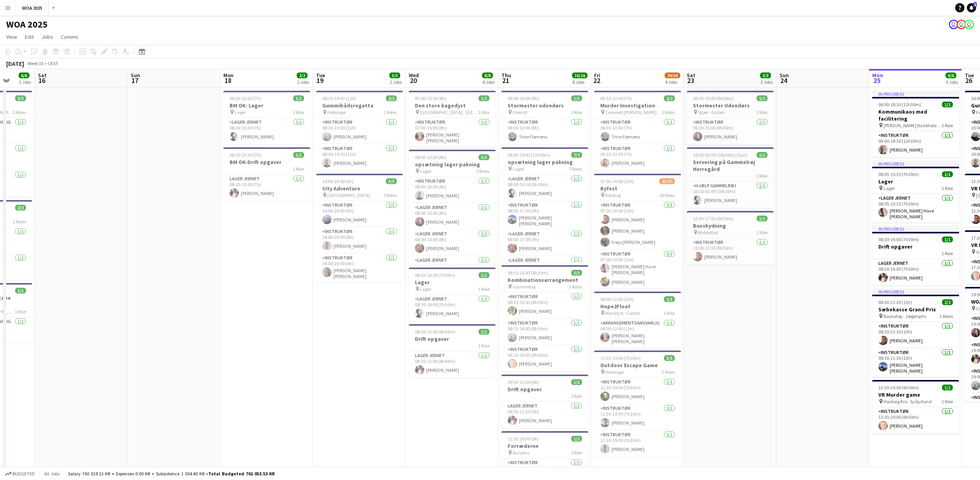 The width and height of the screenshot is (980, 480). Describe the element at coordinates (29, 37) in the screenshot. I see `span: Edit` at that location.